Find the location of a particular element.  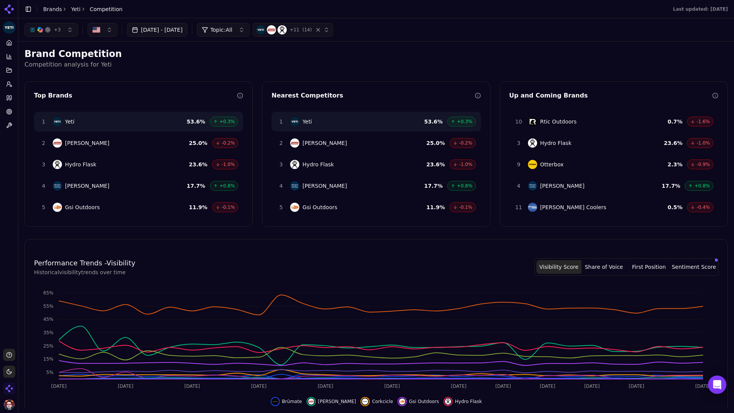

span: 1 is located at coordinates (281, 122).